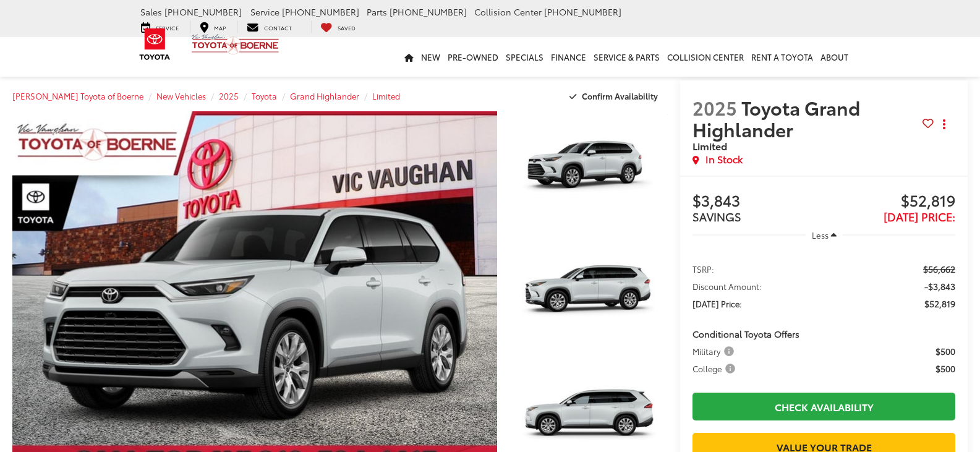 The height and width of the screenshot is (452, 980). I want to click on span: TSRP:, so click(703, 269).